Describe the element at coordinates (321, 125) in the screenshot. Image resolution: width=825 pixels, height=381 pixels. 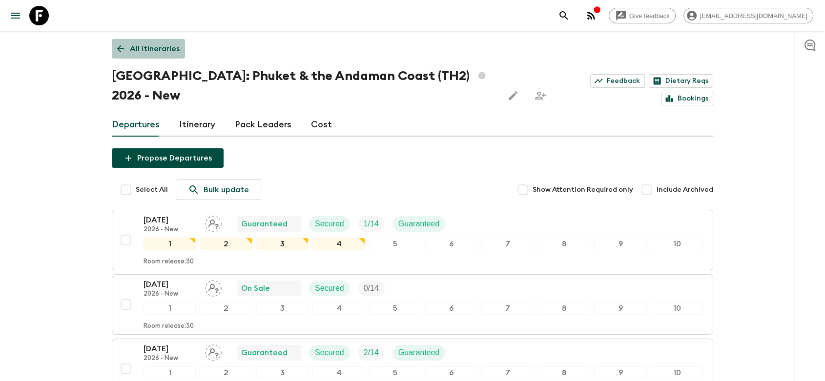
I see `a: Cost` at that location.